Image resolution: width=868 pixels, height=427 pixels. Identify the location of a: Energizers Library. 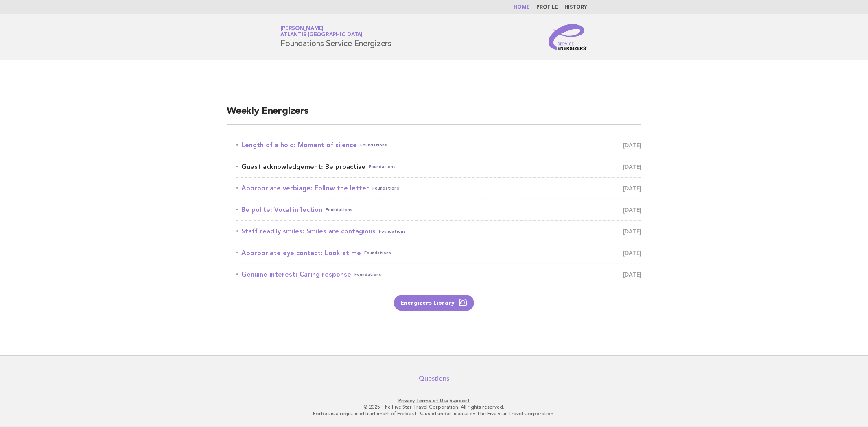
(434, 303).